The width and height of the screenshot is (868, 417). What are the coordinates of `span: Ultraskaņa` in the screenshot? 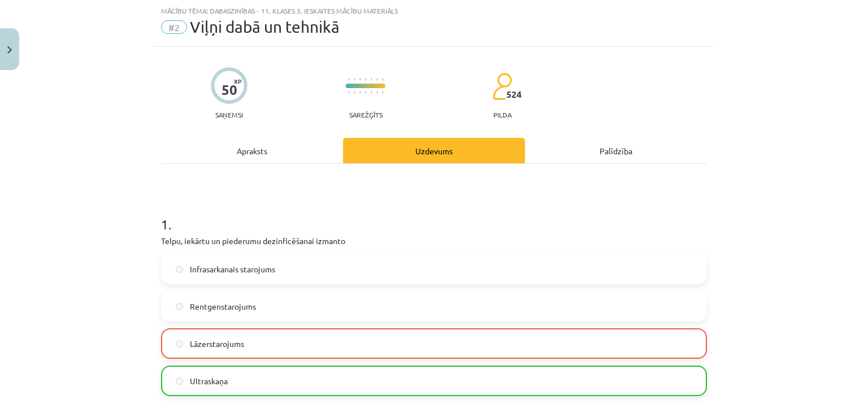 It's located at (208, 381).